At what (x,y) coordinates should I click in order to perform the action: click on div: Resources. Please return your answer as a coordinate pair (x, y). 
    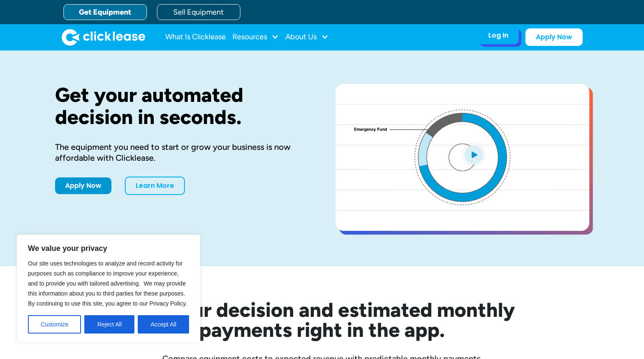
    Looking at the image, I should click on (255, 37).